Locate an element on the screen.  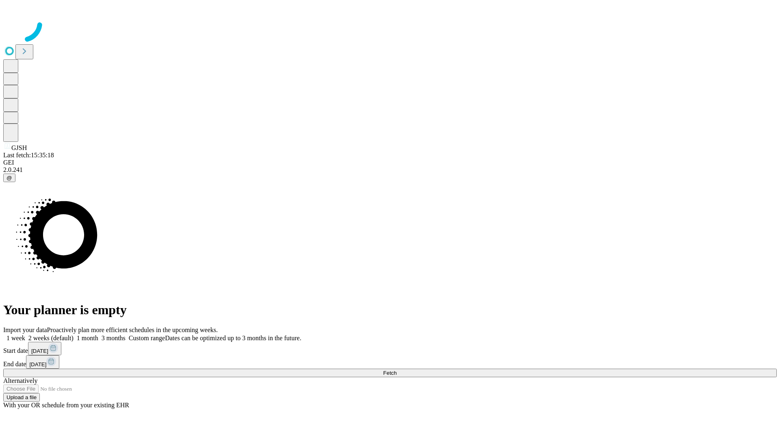
span: Dates can be optimized up to 3 months in the future. is located at coordinates (233, 338).